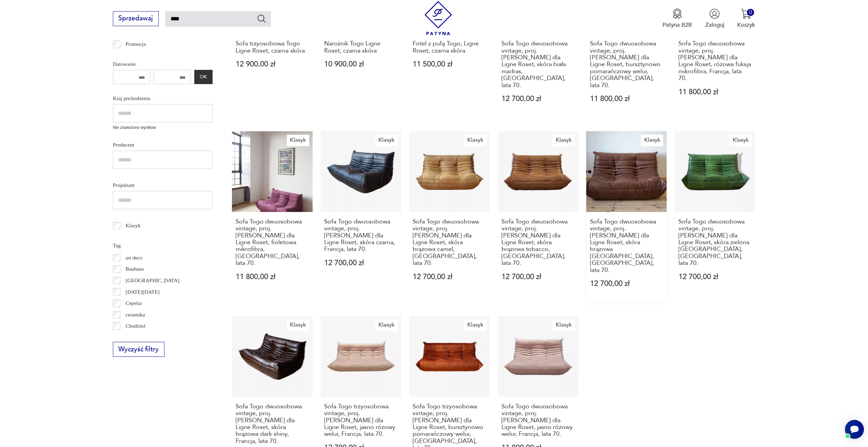 Image resolution: width=868 pixels, height=447 pixels. What do you see at coordinates (136, 19) in the screenshot?
I see `button: Sprzedawaj` at bounding box center [136, 19].